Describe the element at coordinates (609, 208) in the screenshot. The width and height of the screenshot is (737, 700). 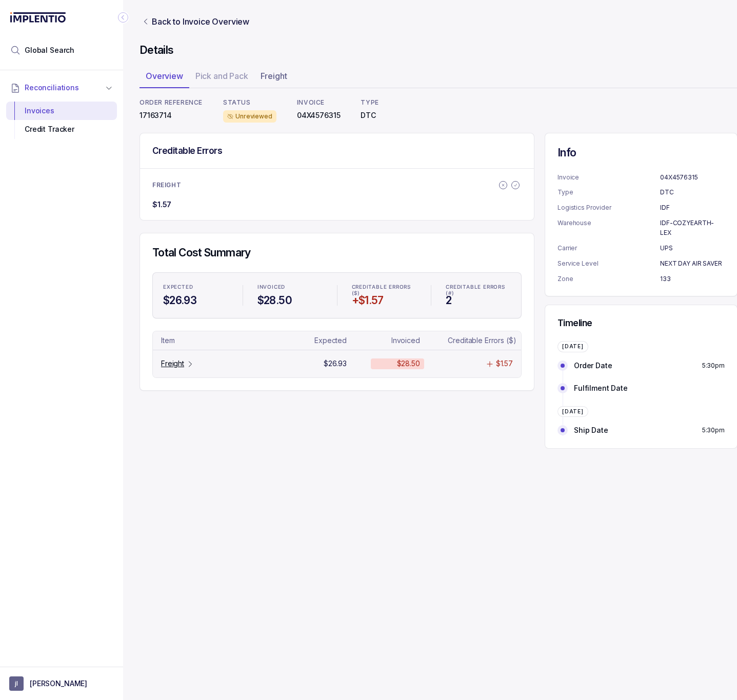
I see `p: Logistics Provider` at that location.